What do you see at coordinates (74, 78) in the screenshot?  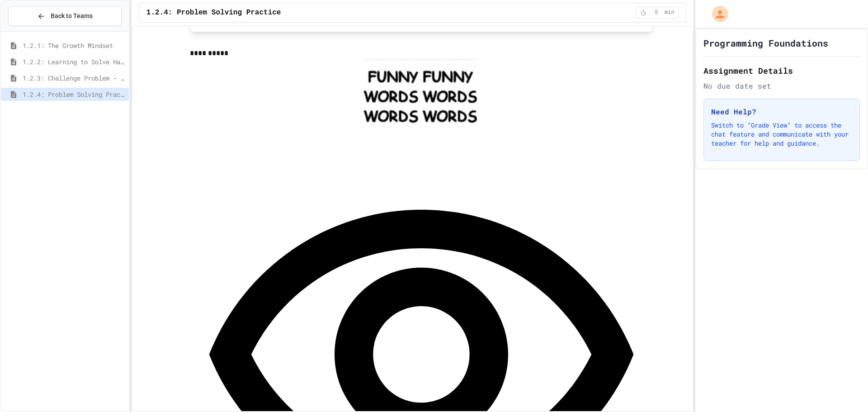 I see `span: 1.2.3: Challenge Problem - The Bridge` at bounding box center [74, 78].